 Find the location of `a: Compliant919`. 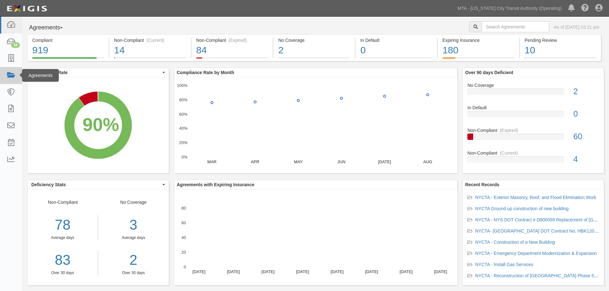

a: Compliant919 is located at coordinates (68, 60).